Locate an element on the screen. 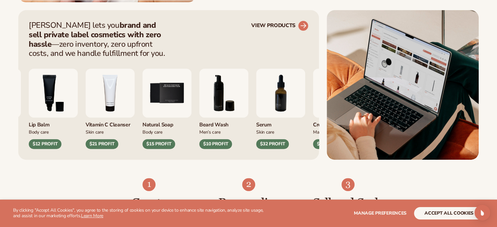 Image resolution: width=497 pixels, height=227 pixels. img: Shopify Image 2 is located at coordinates (402, 85).